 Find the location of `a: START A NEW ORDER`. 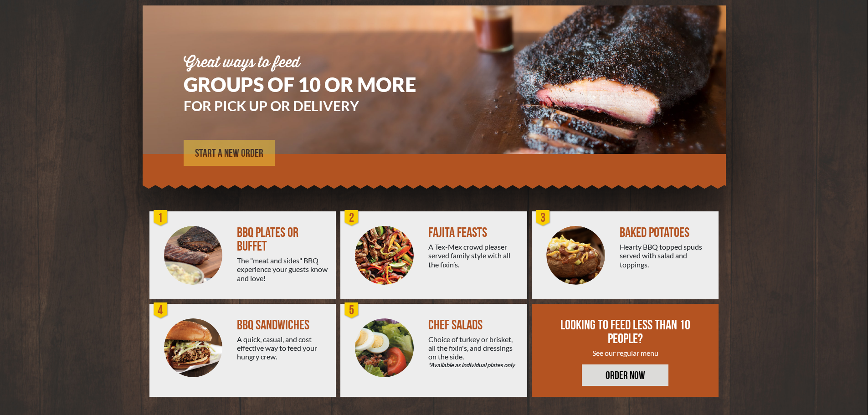

a: START A NEW ORDER is located at coordinates (229, 153).